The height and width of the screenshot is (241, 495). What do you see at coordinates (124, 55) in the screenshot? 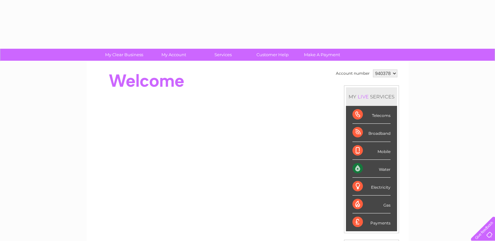
I see `a: My Clear Business` at bounding box center [124, 55].